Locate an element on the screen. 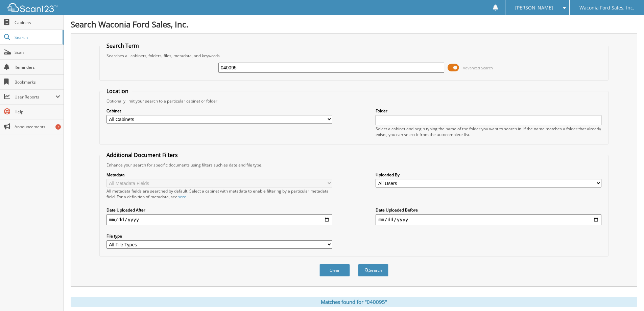  span: Bookmarks is located at coordinates (37, 82).